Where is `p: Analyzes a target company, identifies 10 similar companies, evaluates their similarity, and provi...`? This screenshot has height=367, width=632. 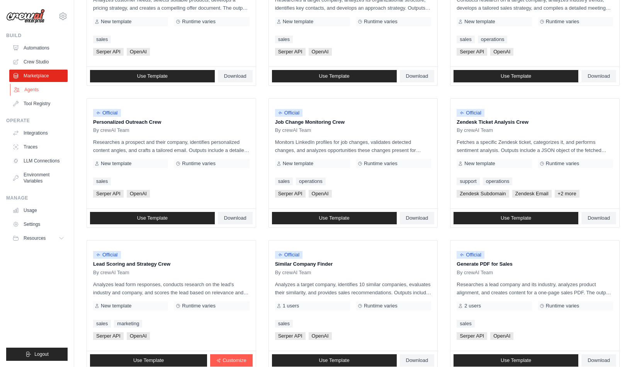 p: Analyzes a target company, identifies 10 similar companies, evaluates their similarity, and provi... is located at coordinates (353, 288).